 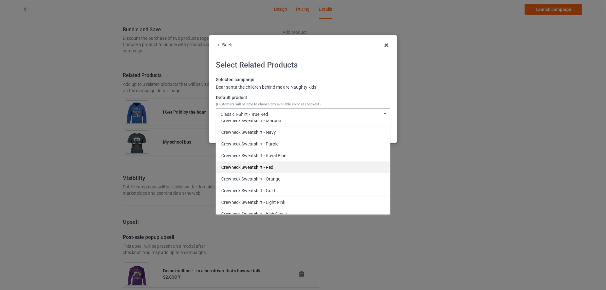 What do you see at coordinates (303, 202) in the screenshot?
I see `div: Crewneck Sweatshirt - Light Pink` at bounding box center [303, 202].